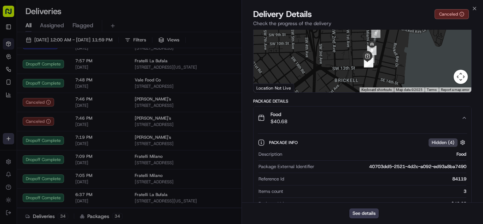  I want to click on a: Open this area in Google Maps (opens a new window), so click(267, 88).